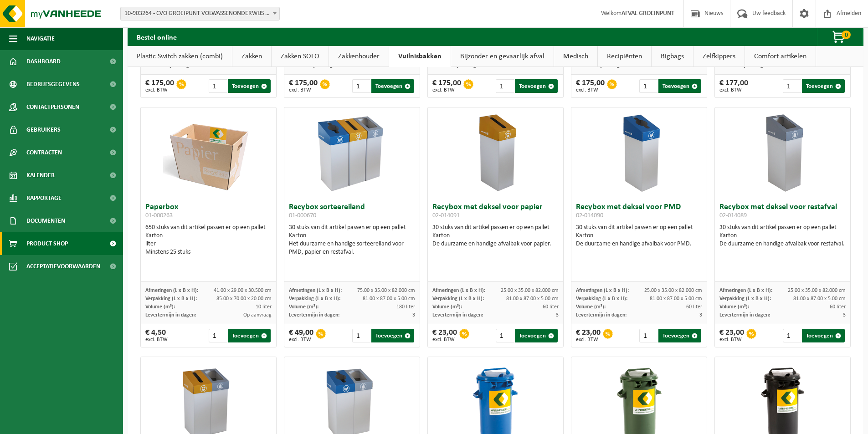 The width and height of the screenshot is (868, 434). What do you see at coordinates (672, 56) in the screenshot?
I see `a: Bigbags` at bounding box center [672, 56].